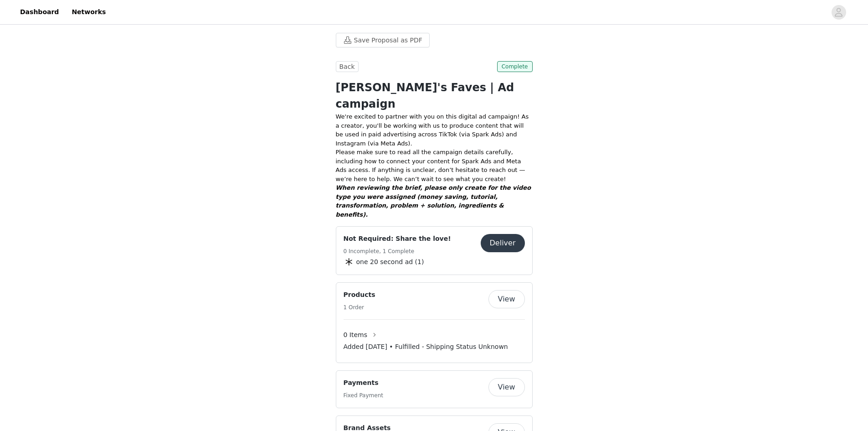  Describe the element at coordinates (390, 262) in the screenshot. I see `span: one 20 second ad (1)` at that location.